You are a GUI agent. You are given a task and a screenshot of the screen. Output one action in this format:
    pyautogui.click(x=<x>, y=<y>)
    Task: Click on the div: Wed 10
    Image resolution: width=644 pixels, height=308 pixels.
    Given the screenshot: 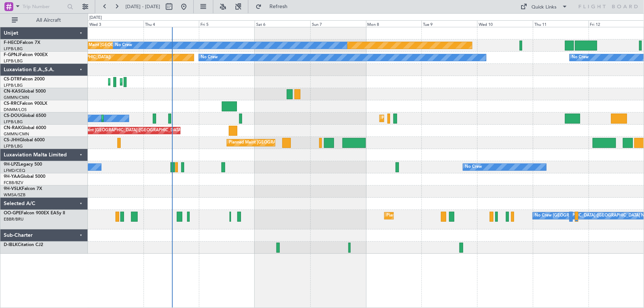 What is the action you would take?
    pyautogui.click(x=505, y=24)
    